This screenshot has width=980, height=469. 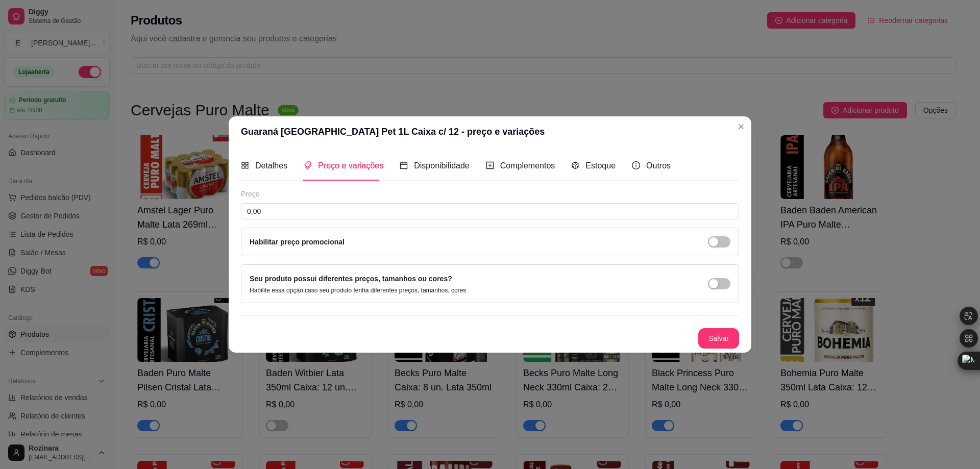 What do you see at coordinates (350, 166) in the screenshot?
I see `span: Preço e variações` at bounding box center [350, 166].